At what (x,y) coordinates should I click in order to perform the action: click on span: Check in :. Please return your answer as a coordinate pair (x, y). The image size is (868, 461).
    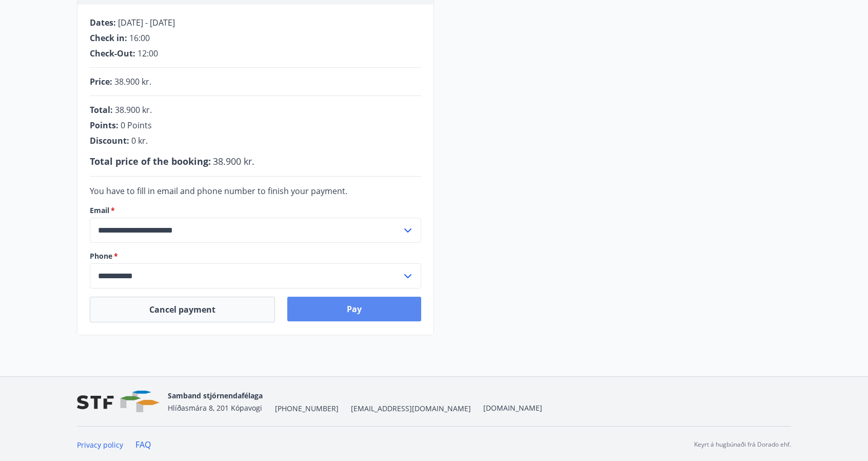
    Looking at the image, I should click on (109, 38).